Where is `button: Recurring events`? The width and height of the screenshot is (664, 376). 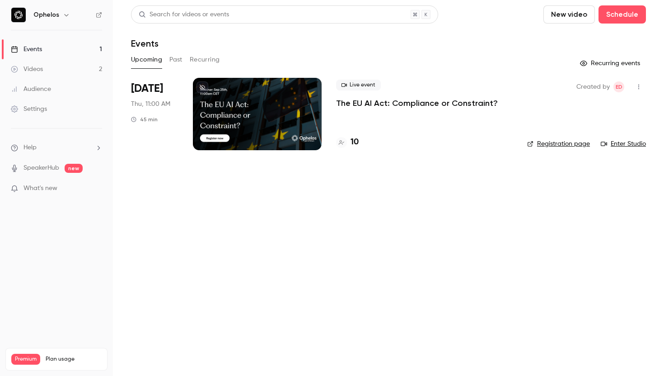 button: Recurring events is located at coordinates (611, 63).